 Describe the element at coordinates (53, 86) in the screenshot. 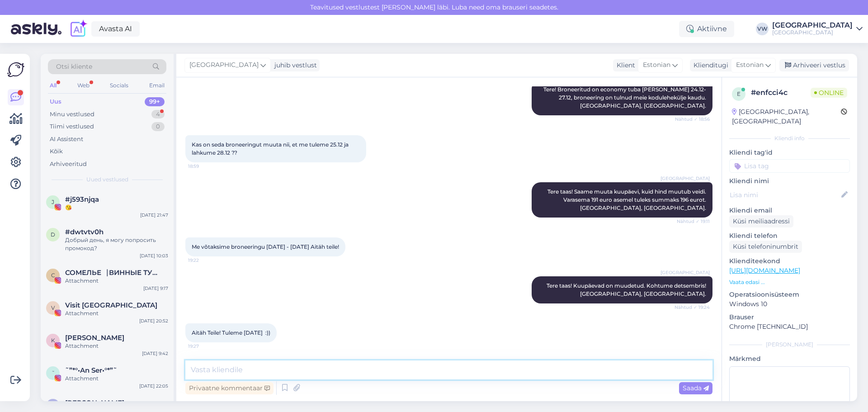

I see `div: All` at that location.